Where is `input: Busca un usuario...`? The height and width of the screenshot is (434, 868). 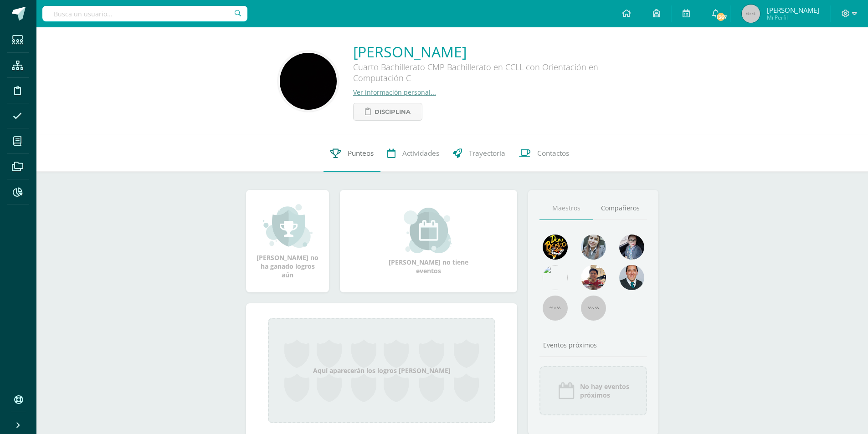
input: Busca un usuario... is located at coordinates (145, 14).